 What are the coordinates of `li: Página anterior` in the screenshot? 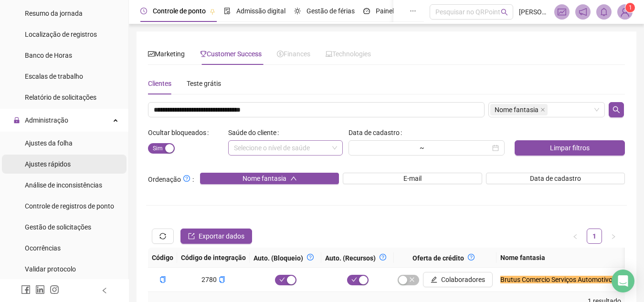 It's located at (575, 236).